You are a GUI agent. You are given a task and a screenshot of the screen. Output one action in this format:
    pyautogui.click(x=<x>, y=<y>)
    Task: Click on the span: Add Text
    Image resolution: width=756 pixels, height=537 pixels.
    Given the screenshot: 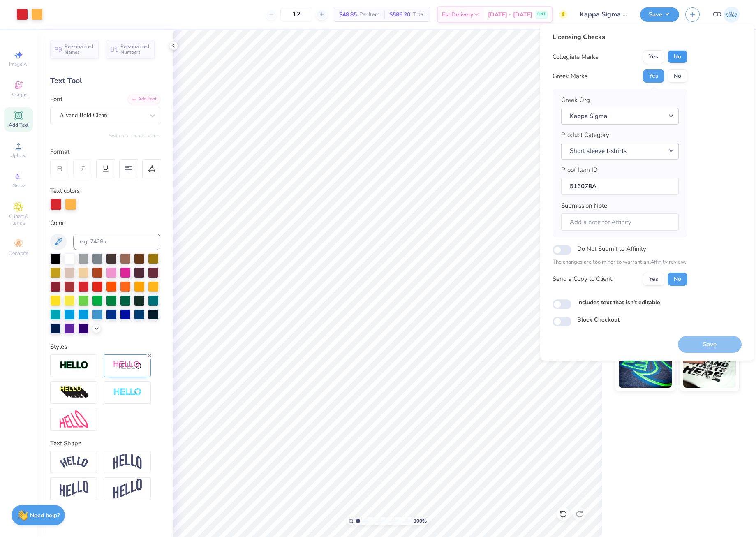 What is the action you would take?
    pyautogui.click(x=19, y=125)
    